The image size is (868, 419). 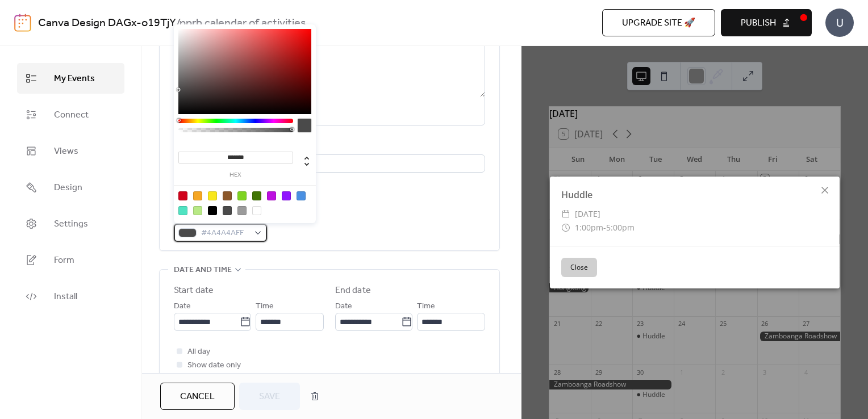 I want to click on a: Install, so click(x=70, y=297).